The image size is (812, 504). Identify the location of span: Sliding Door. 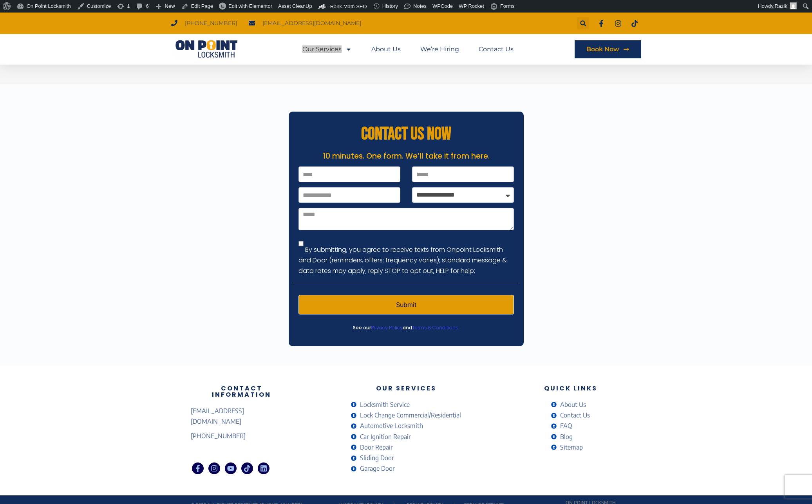
(376, 458).